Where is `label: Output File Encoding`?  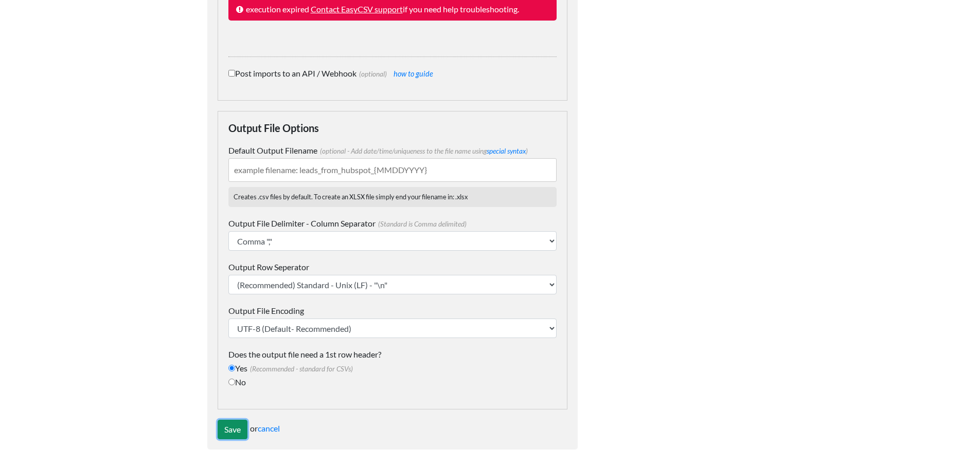
label: Output File Encoding is located at coordinates (393, 311).